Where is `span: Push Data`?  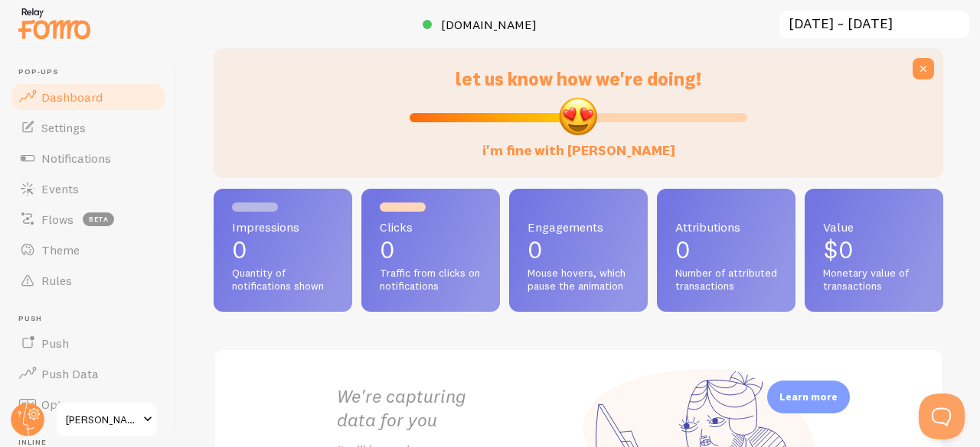
span: Push Data is located at coordinates (69, 374).